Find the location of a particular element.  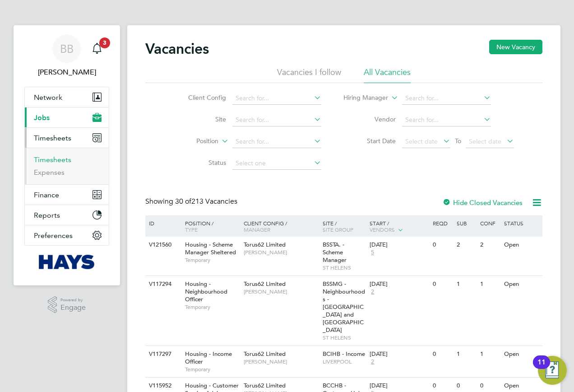

div: Status is located at coordinates (521, 223).